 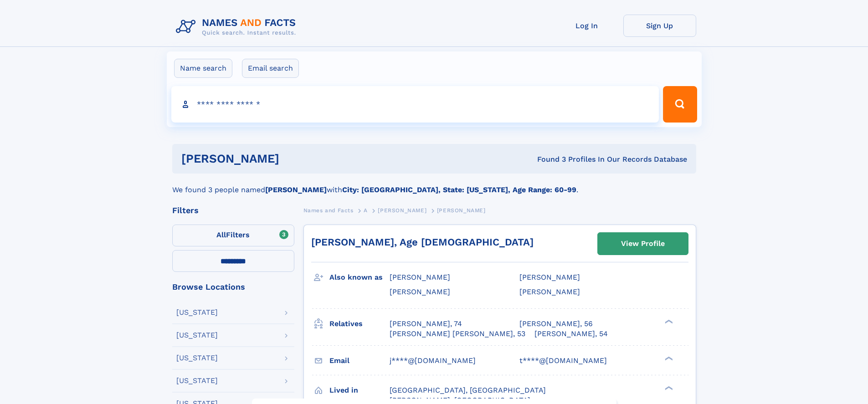 What do you see at coordinates (328, 210) in the screenshot?
I see `a: Names and Facts` at bounding box center [328, 210].